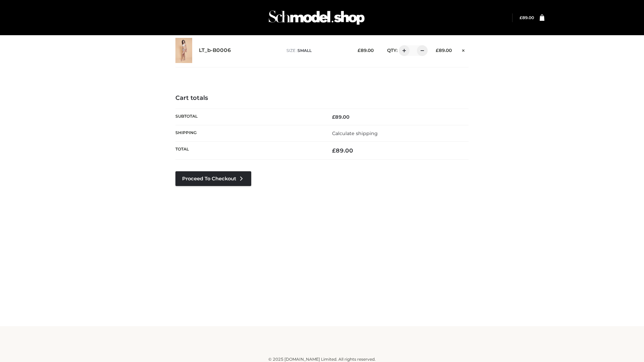 This screenshot has width=644, height=362. What do you see at coordinates (248, 133) in the screenshot?
I see `th: Shipping` at bounding box center [248, 133].